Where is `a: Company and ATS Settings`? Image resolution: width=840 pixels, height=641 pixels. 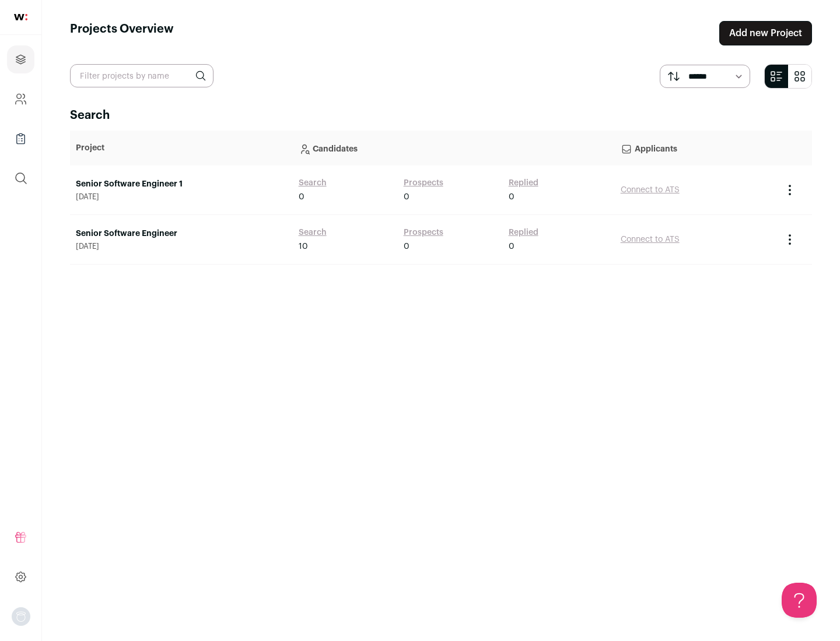 a: Company and ATS Settings is located at coordinates (20, 99).